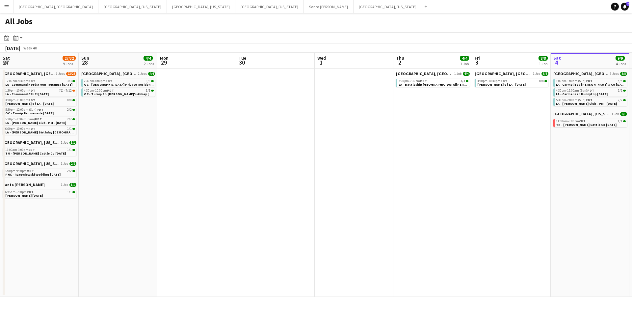 This screenshot has height=314, width=632. Describe the element at coordinates (164, 58) in the screenshot. I see `span: Mon` at that location.